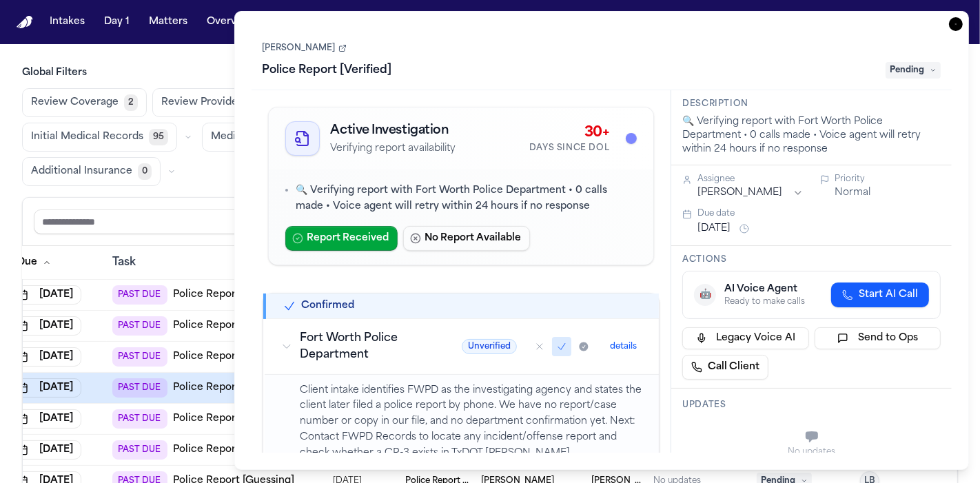 This screenshot has width=980, height=483. I want to click on button: Additional Insurance0, so click(91, 171).